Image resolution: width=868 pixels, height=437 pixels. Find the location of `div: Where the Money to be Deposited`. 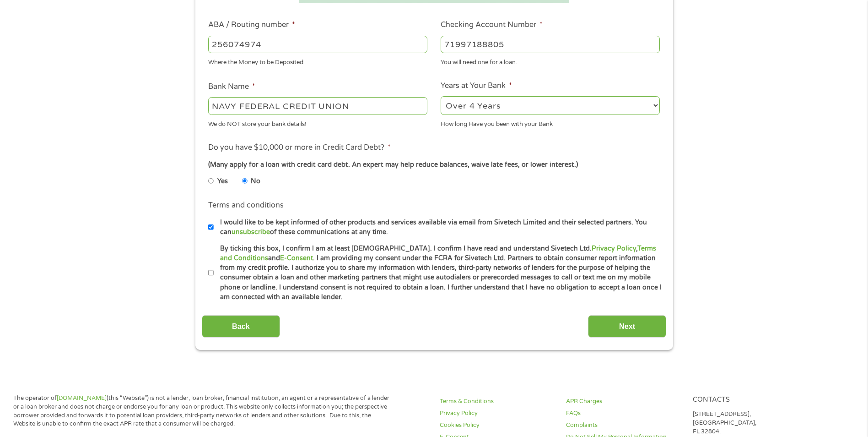

div: Where the Money to be Deposited is located at coordinates (318, 61).